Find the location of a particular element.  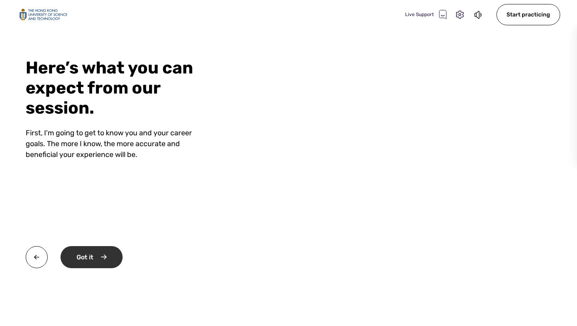

div: Here’s what you can expect from our session. is located at coordinates (115, 88).